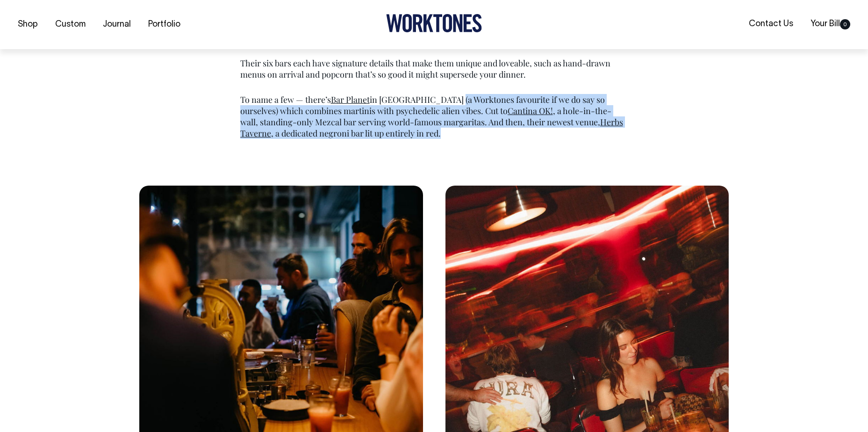 This screenshot has height=432, width=868. I want to click on a: Custom, so click(70, 25).